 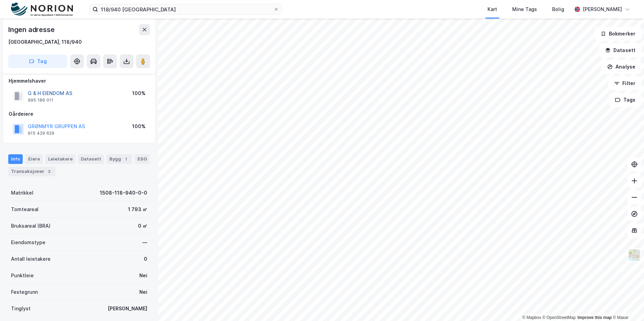 What do you see at coordinates (34, 159) in the screenshot?
I see `div: Eiere` at bounding box center [34, 159].